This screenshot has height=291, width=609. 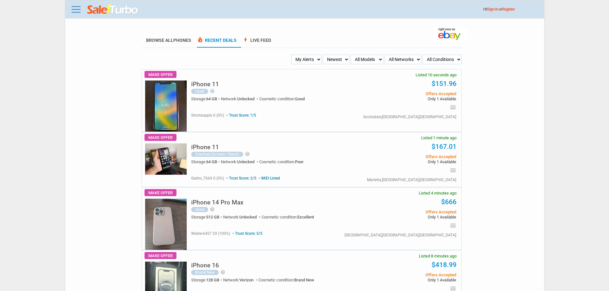 What do you see at coordinates (304, 280) in the screenshot?
I see `span: Brand New` at bounding box center [304, 280].